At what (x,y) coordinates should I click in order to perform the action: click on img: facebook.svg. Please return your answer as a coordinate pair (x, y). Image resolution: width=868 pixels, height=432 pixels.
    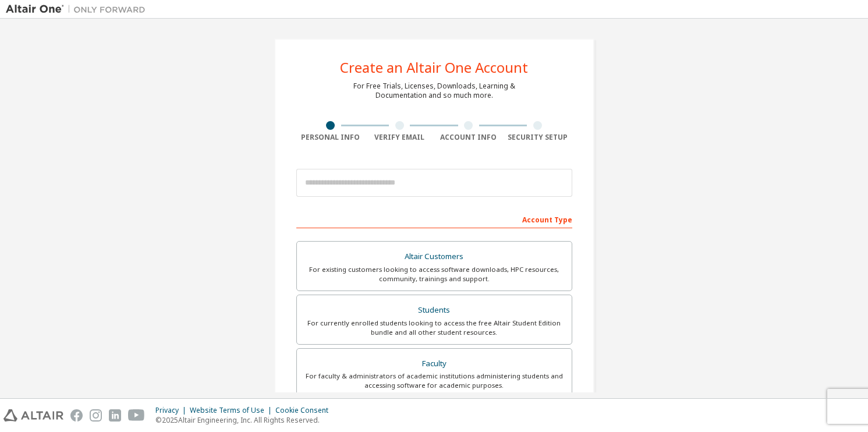
    Looking at the image, I should click on (76, 415).